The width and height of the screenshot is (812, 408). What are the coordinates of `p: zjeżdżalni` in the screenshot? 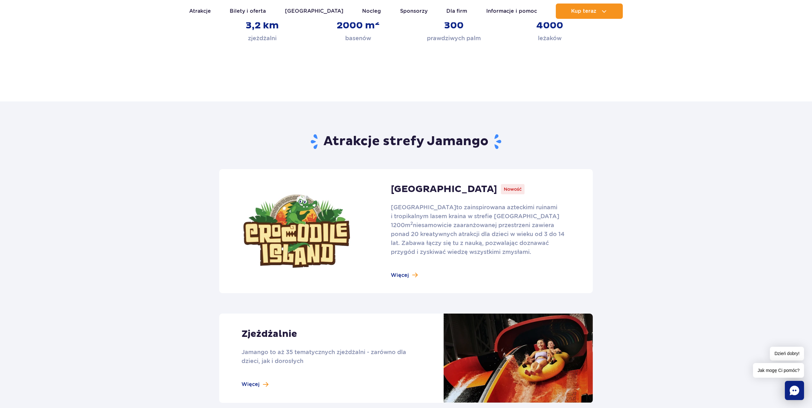 It's located at (262, 38).